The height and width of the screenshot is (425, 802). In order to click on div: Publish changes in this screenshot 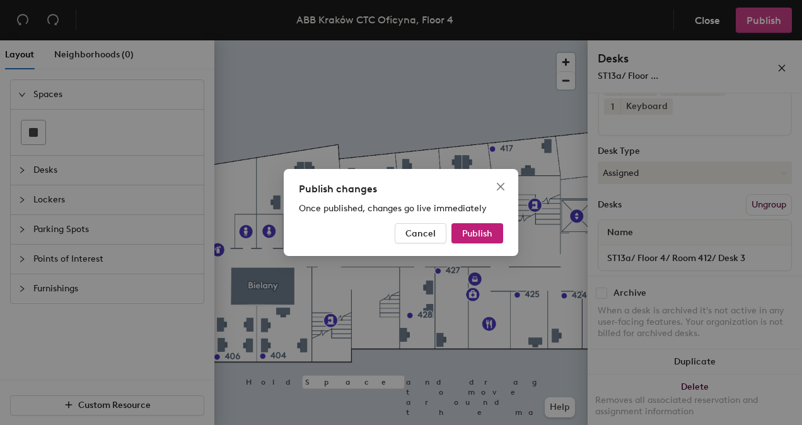, I will do `click(401, 189)`.